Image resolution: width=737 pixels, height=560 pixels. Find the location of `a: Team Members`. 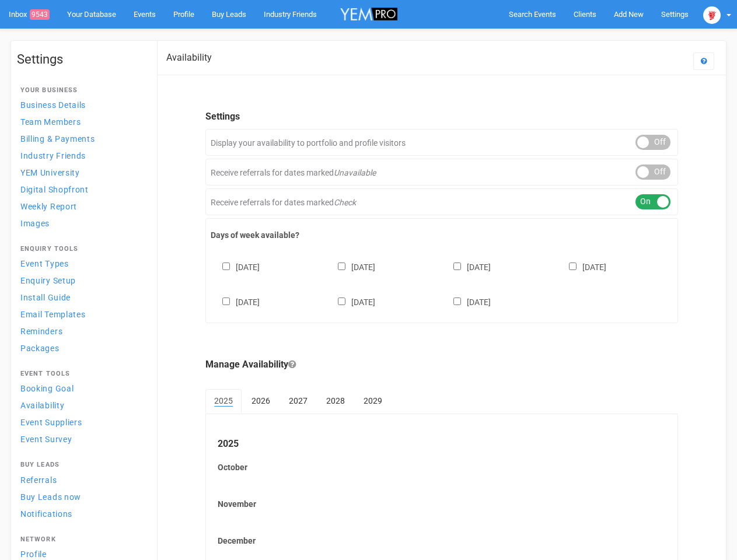

a: Team Members is located at coordinates (81, 121).